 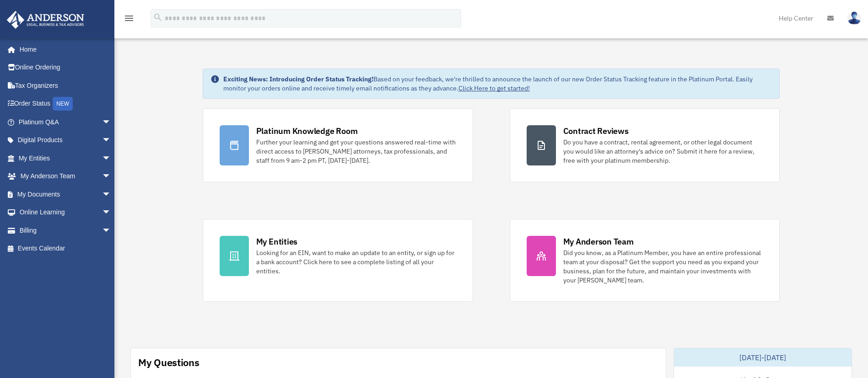 What do you see at coordinates (66, 67) in the screenshot?
I see `a: Online Ordering` at bounding box center [66, 67].